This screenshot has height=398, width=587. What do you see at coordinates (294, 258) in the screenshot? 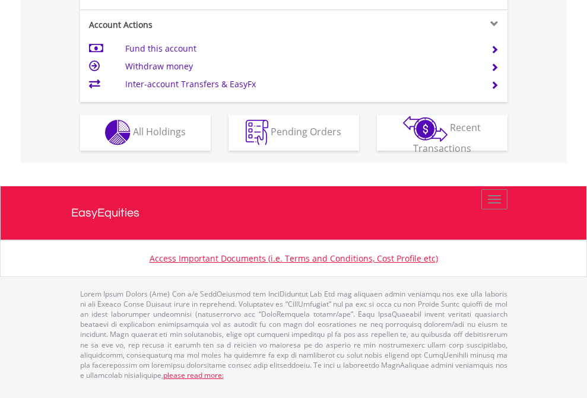
I see `a: Access Important Documents (i.e. Terms and Conditions, Cost Profile etc)` at bounding box center [294, 258].